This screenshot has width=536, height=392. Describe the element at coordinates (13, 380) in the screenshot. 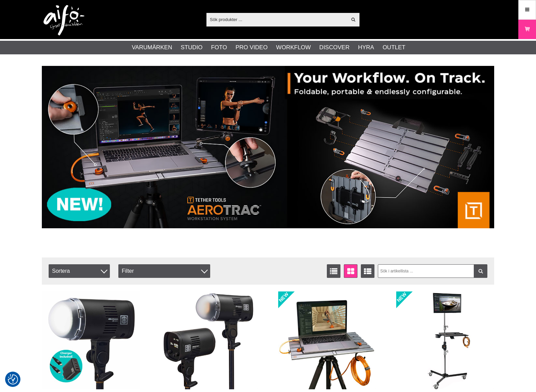

I see `img: Revisit consent button` at that location.